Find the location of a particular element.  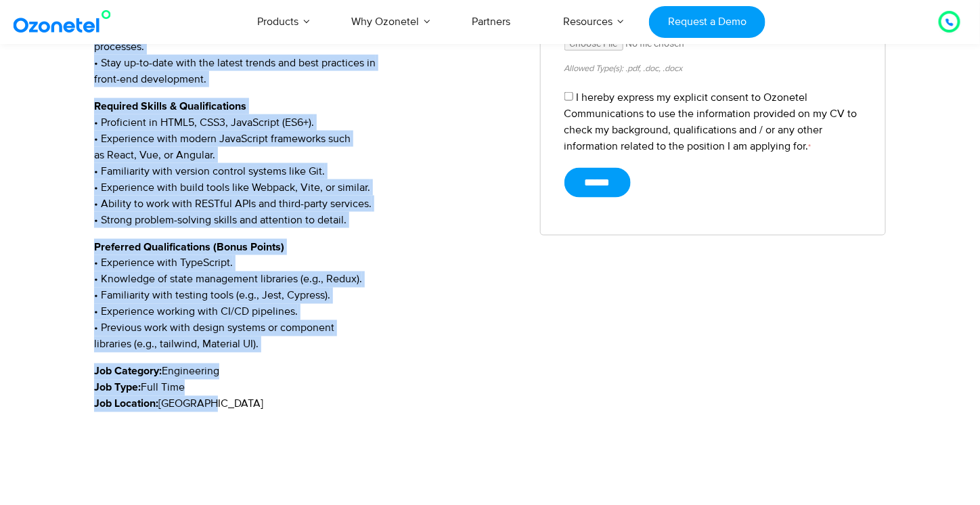

span: Full Time is located at coordinates (162, 387).